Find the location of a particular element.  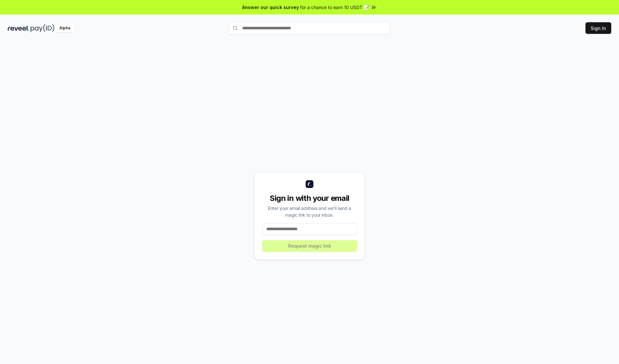

div: Sign in with your email is located at coordinates (310, 199).